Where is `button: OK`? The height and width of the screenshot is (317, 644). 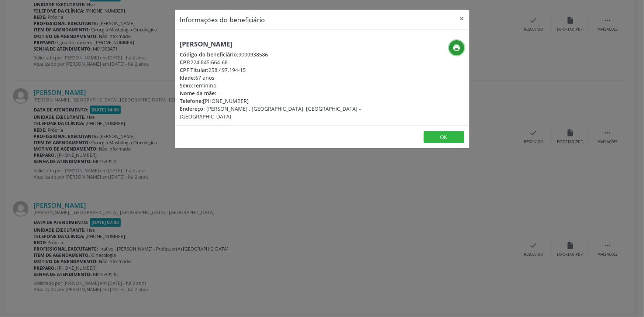 button: OK is located at coordinates (444, 137).